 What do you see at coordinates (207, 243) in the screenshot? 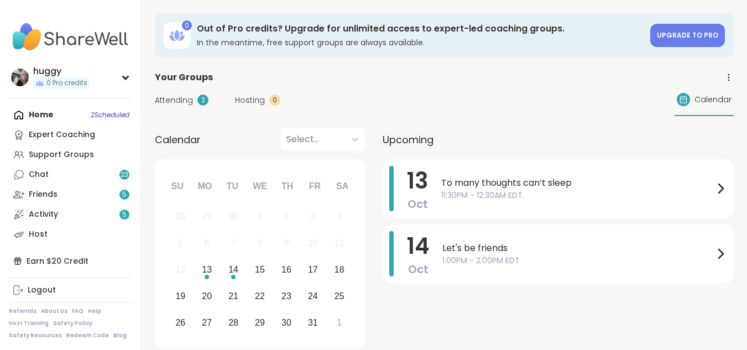
I see `div: Not available Monday, October 6th, 2025` at bounding box center [207, 243].